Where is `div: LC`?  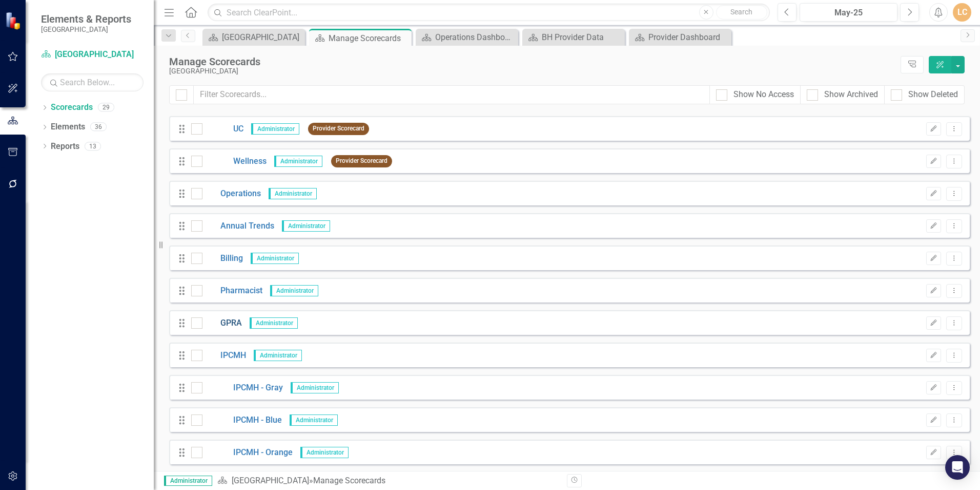 div: LC is located at coordinates (962, 13).